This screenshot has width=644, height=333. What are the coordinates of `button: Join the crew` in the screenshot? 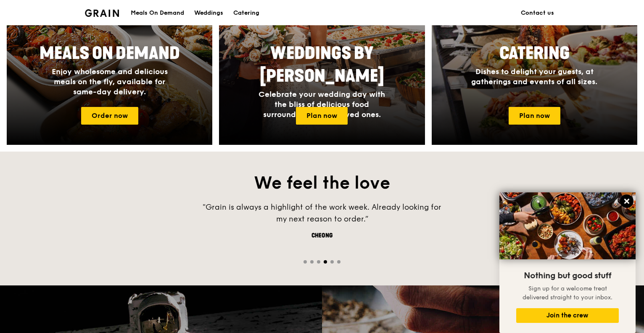 It's located at (567, 315).